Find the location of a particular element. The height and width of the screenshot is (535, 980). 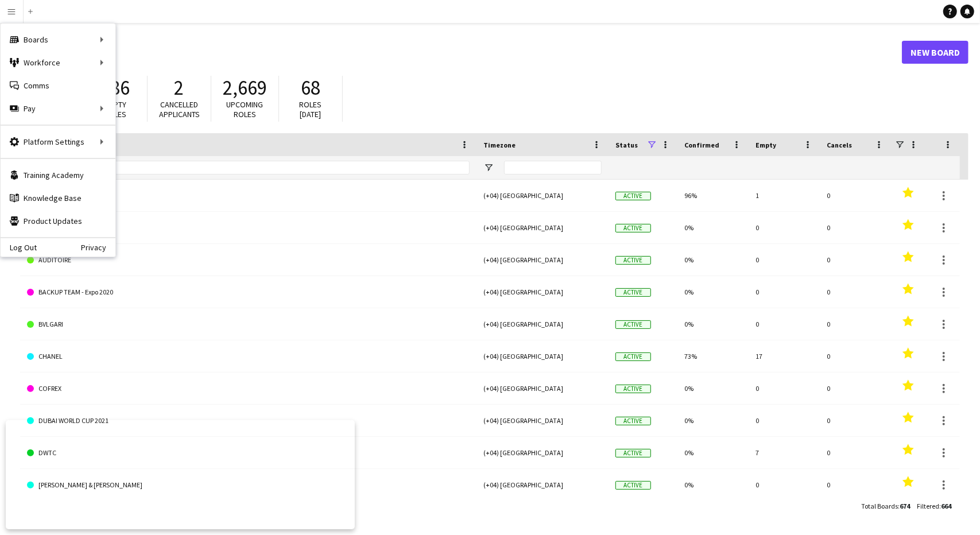

a: Knowledge Base is located at coordinates (58, 198).